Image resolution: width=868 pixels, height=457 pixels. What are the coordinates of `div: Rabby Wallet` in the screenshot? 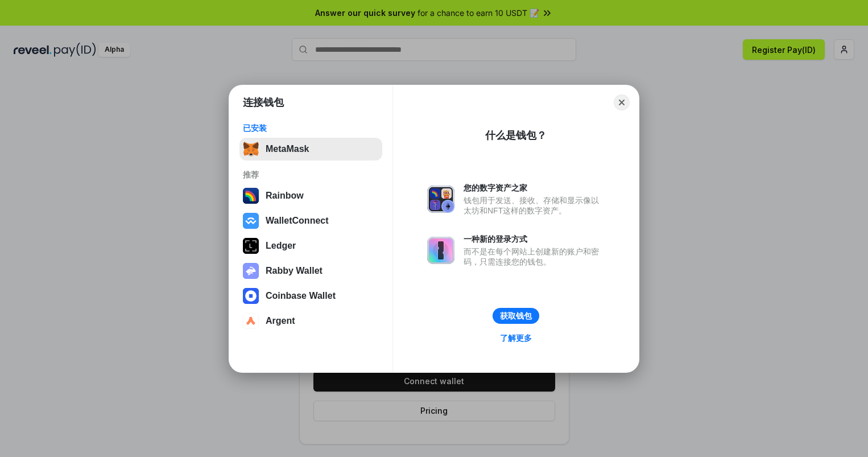 It's located at (294, 271).